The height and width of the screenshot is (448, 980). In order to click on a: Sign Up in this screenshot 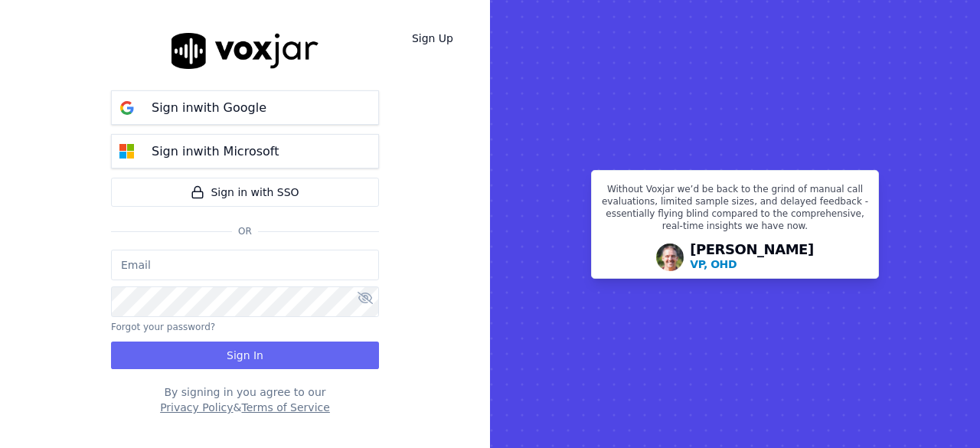, I will do `click(433, 39)`.